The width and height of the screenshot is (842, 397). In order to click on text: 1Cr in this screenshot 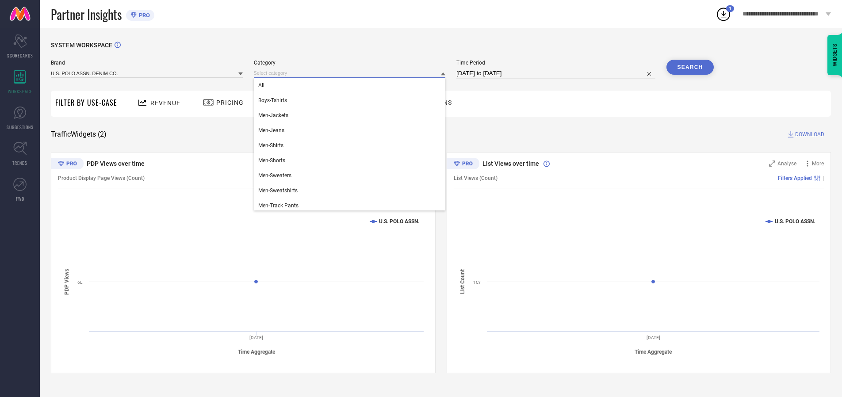, I will do `click(477, 282)`.